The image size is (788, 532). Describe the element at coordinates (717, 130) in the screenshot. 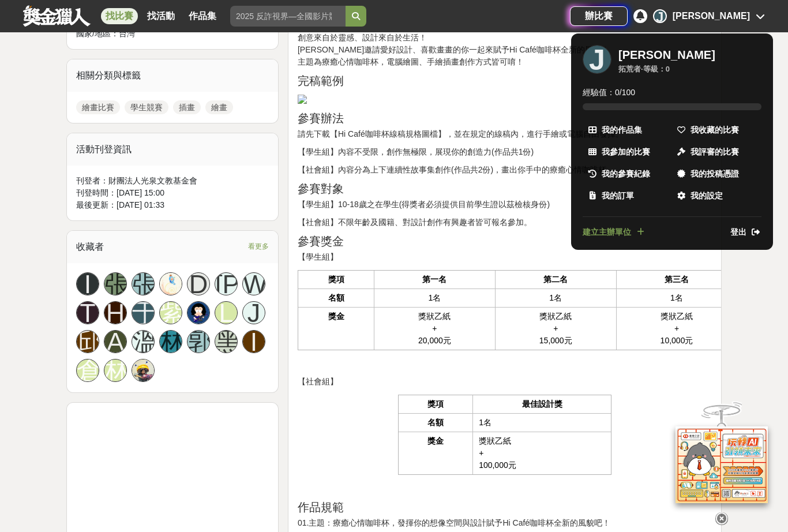

I see `a: 我收藏的比賽` at that location.